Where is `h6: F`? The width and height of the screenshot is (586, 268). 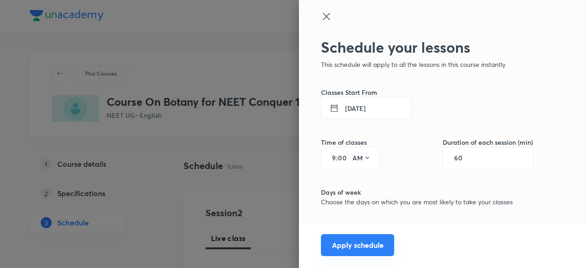 h6: F is located at coordinates (438, 226).